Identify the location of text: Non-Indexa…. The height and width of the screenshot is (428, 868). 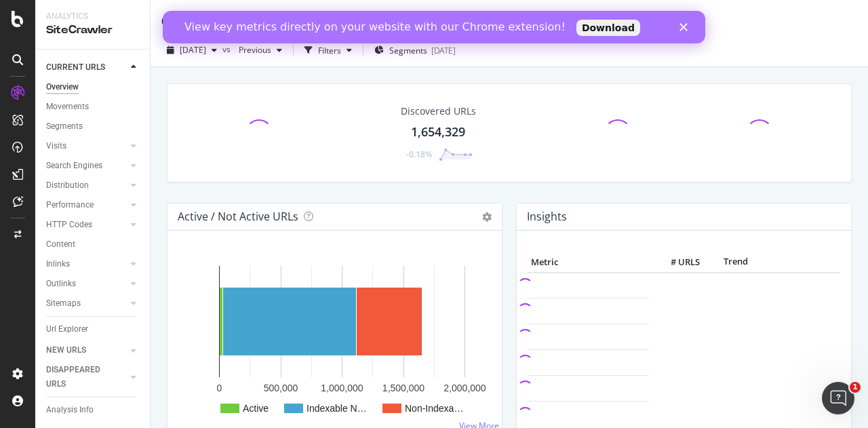
(434, 409).